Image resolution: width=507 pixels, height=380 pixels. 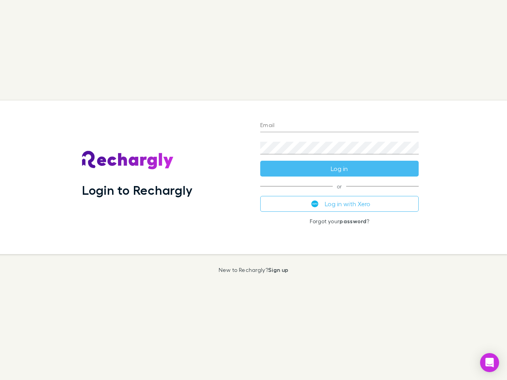 What do you see at coordinates (490, 363) in the screenshot?
I see `div: Open Intercom Messenger` at bounding box center [490, 363].